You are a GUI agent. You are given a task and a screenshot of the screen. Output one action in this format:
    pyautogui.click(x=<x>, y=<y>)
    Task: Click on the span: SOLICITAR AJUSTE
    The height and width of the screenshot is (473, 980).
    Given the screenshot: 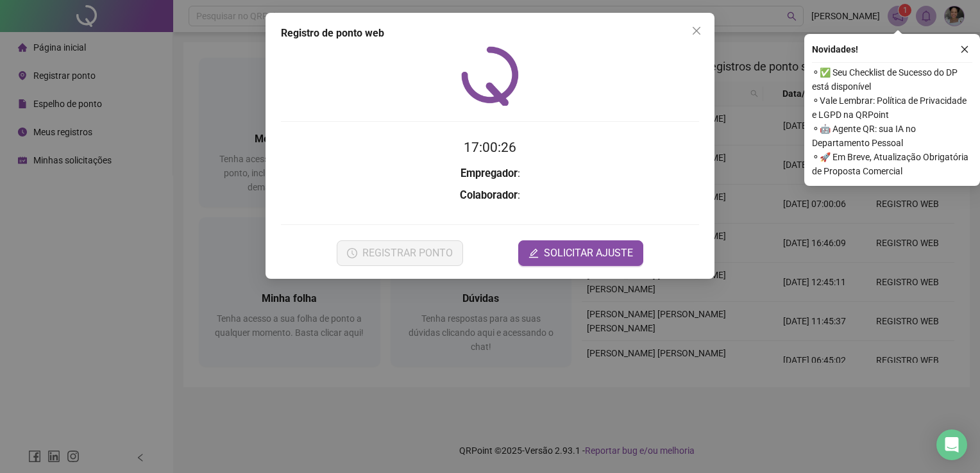 What is the action you would take?
    pyautogui.click(x=588, y=254)
    